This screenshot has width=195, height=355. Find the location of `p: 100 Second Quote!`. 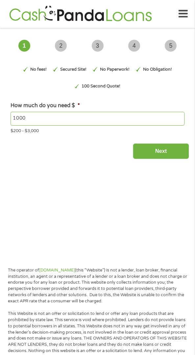

p: 100 Second Quote! is located at coordinates (101, 86).